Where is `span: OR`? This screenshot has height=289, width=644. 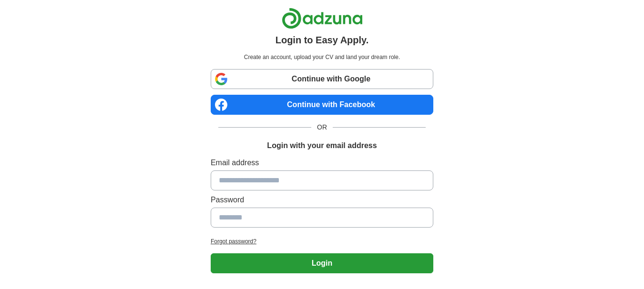
span: OR is located at coordinates (322, 127).